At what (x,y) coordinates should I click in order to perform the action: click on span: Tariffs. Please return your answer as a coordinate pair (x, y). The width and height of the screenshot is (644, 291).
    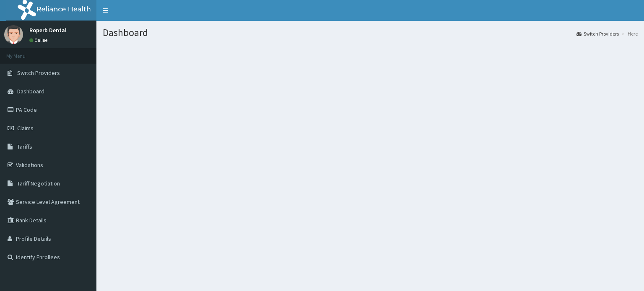
    Looking at the image, I should click on (24, 147).